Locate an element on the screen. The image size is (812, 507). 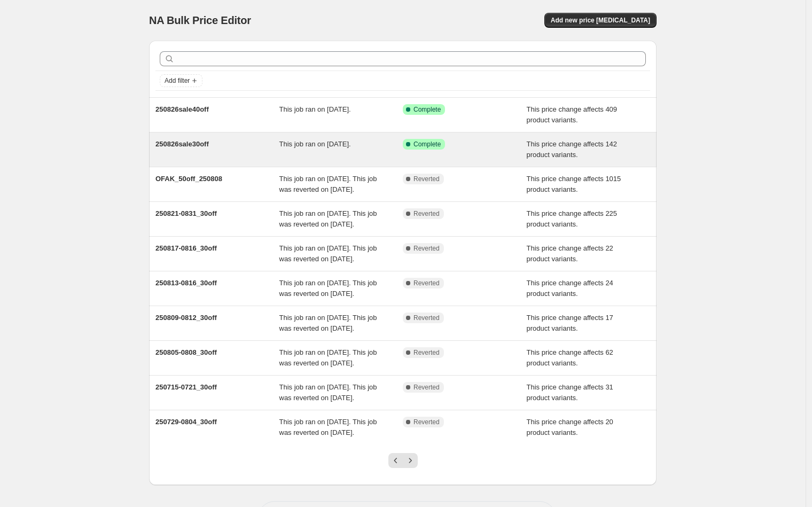
span: 250809-0812_30off is located at coordinates (186, 317).